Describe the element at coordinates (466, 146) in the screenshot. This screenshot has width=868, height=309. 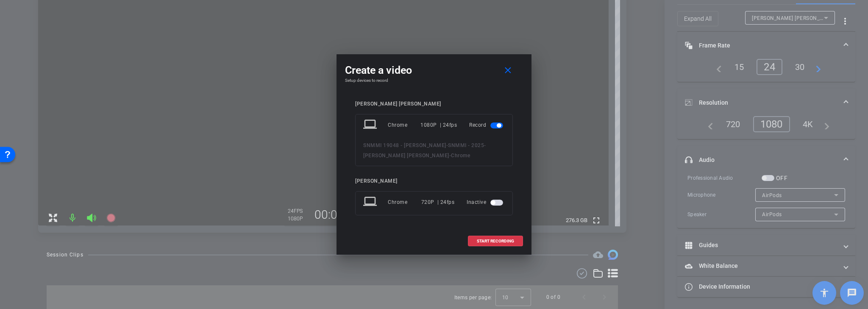
I see `span: SNMMI - 2025` at that location.